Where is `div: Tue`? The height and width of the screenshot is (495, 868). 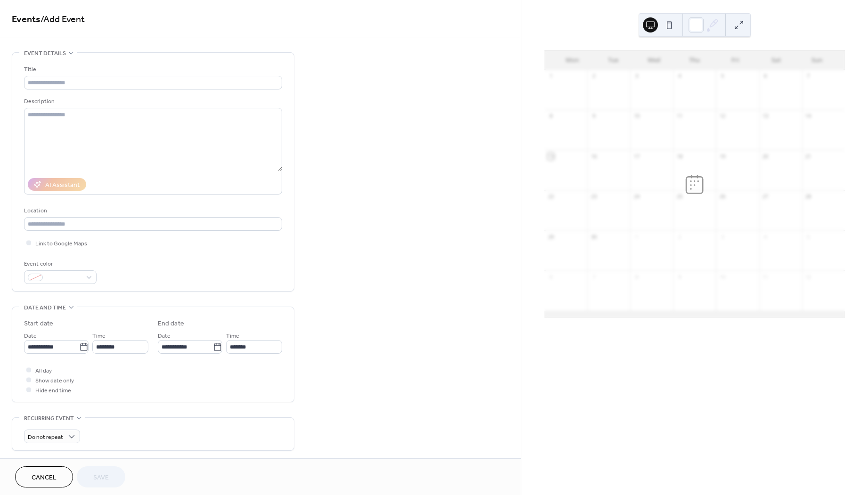 div: Tue is located at coordinates (613, 60).